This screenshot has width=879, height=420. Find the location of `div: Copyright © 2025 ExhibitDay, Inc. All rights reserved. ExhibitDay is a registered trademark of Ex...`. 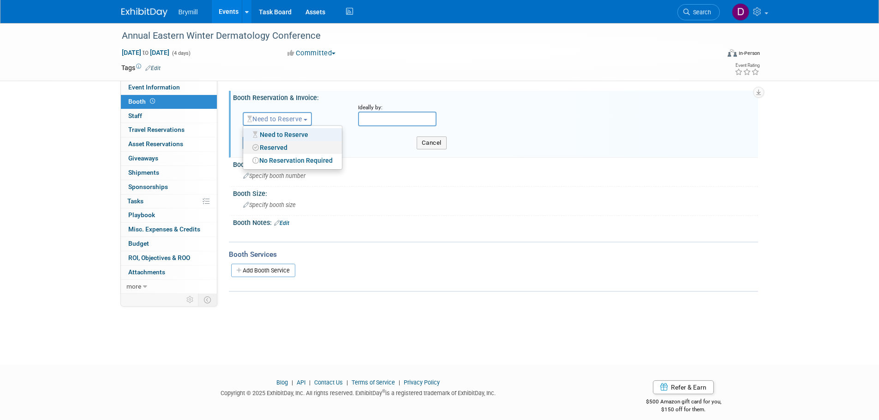

div: Copyright © 2025 ExhibitDay, Inc. All rights reserved. ExhibitDay is a registered trademark of Ex... is located at coordinates (359, 392).